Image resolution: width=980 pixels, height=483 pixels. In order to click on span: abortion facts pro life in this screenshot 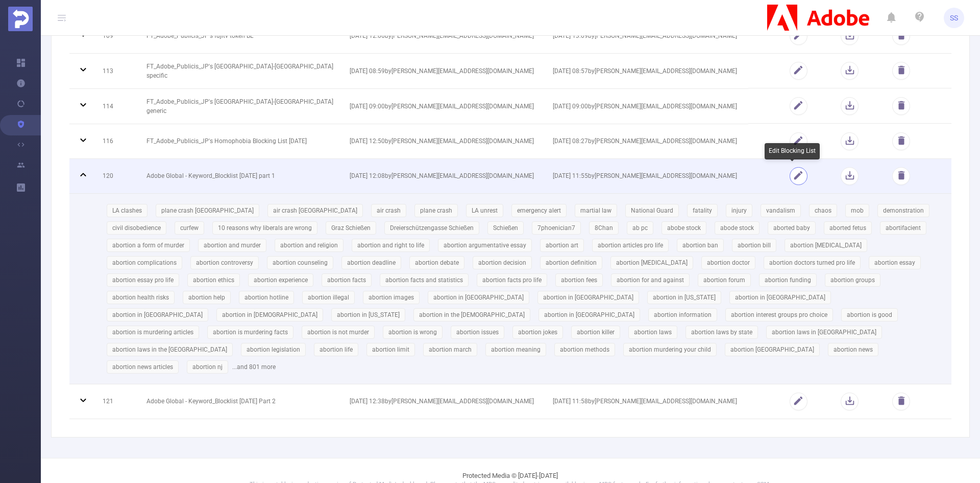, I will do `click(512, 280)`.